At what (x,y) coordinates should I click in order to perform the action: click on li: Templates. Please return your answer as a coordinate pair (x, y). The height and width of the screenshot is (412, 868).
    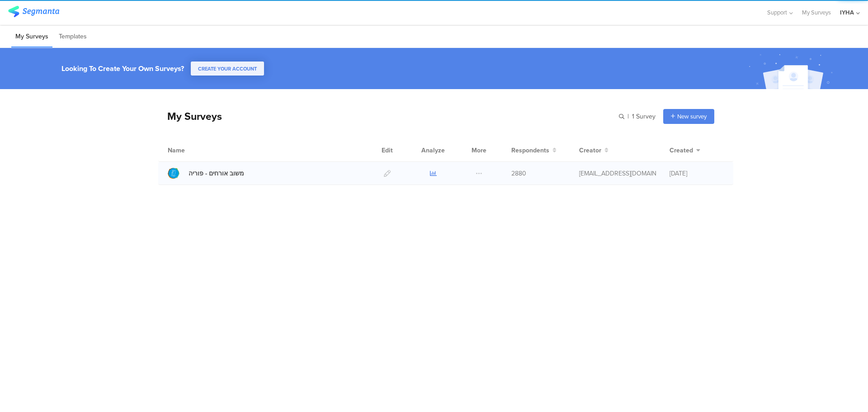
    Looking at the image, I should click on (73, 37).